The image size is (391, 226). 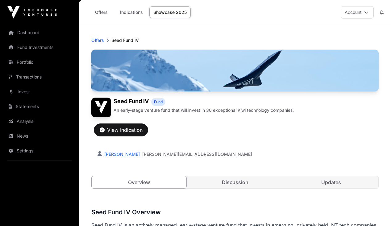 I want to click on div: View Indication, so click(x=121, y=130).